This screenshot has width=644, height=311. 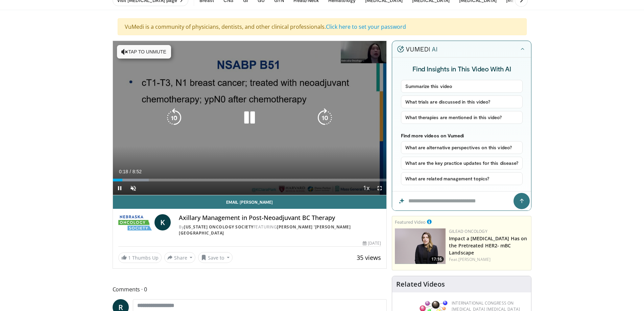 What do you see at coordinates (144, 52) in the screenshot?
I see `button: Tap to unmute` at bounding box center [144, 52].